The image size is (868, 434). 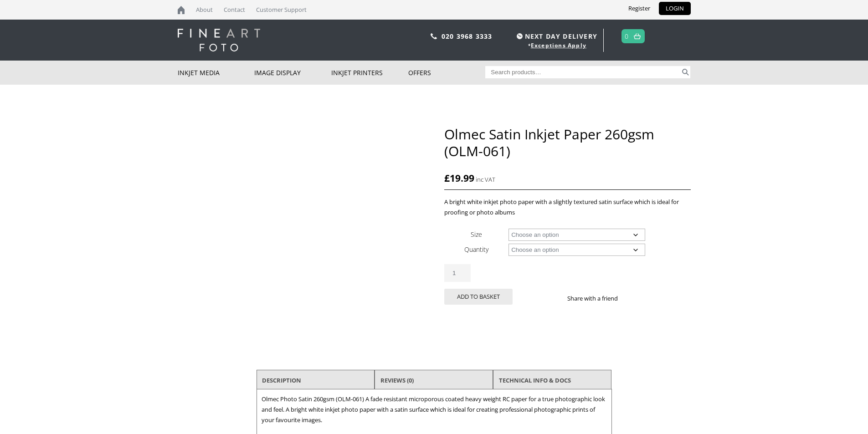 What do you see at coordinates (559, 45) in the screenshot?
I see `a: Exceptions Apply` at bounding box center [559, 45].